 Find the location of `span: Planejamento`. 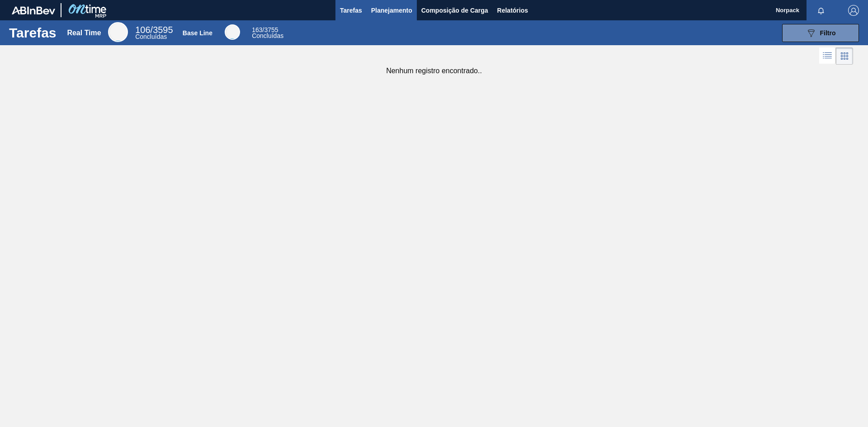

span: Planejamento is located at coordinates (391, 11).